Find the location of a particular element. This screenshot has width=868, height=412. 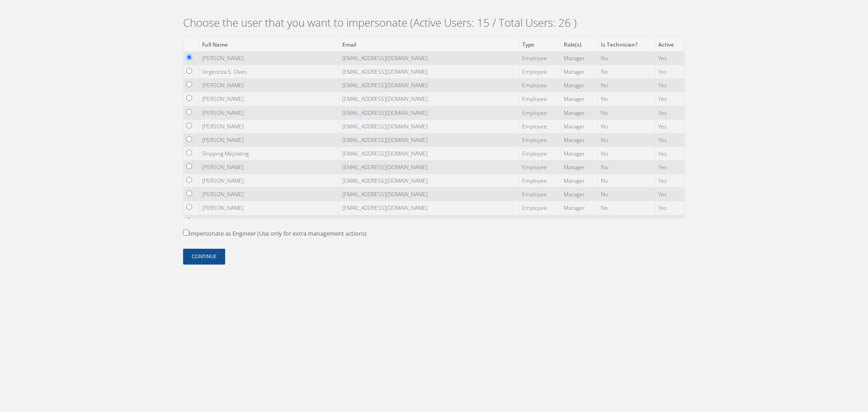

th: Email is located at coordinates (429, 44).